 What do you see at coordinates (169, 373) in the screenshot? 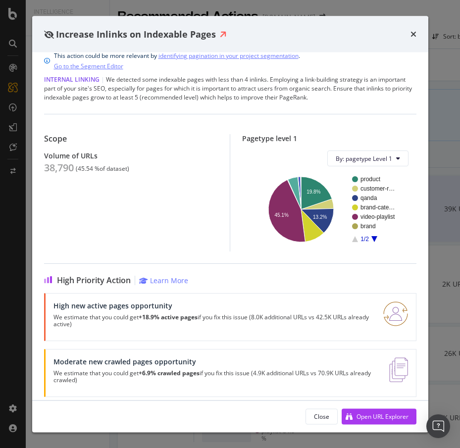
I see `strong: +6.9% crawled pages` at bounding box center [169, 373].